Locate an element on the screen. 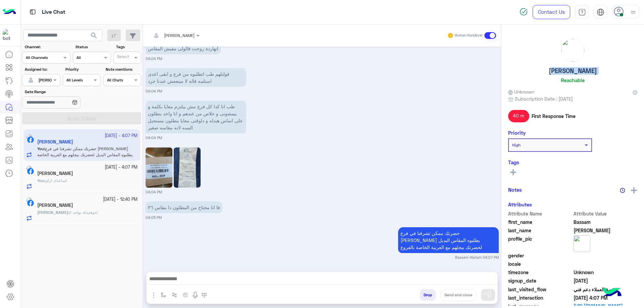 The height and width of the screenshot is (308, 644). img: notes is located at coordinates (623, 190).